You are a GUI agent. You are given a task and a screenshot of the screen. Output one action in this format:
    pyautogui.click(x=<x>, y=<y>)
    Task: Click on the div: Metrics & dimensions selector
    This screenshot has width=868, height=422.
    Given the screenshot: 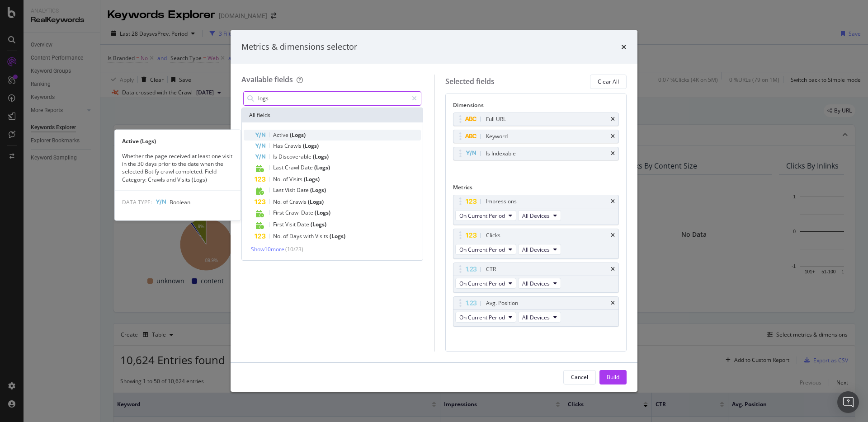 What is the action you would take?
    pyautogui.click(x=300, y=47)
    